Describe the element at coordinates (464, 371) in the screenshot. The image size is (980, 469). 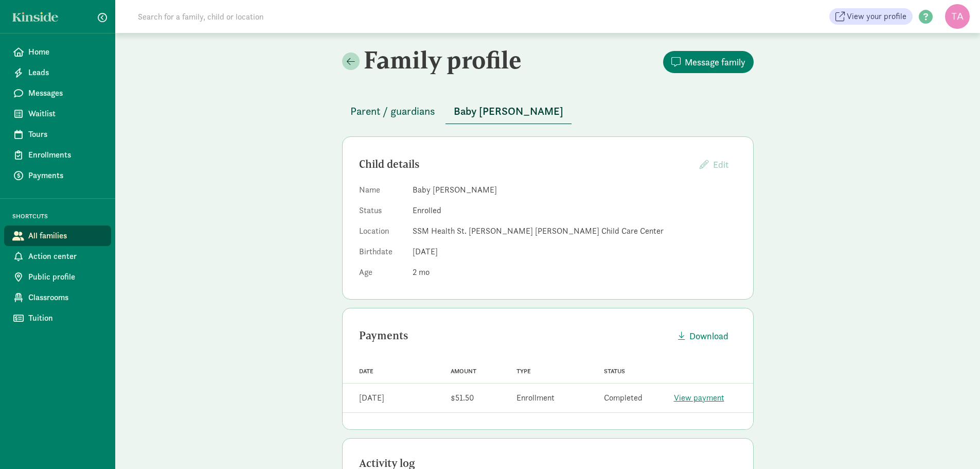
I see `span: Amount` at that location.